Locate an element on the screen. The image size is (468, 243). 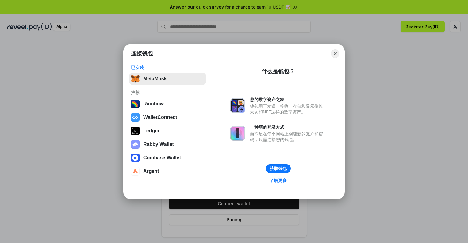
img: svg+xml,%3Csvg%20xmlns%3D%22http%3A%2F%2Fwww.w3.org%2F2000%2Fsvg%22%20width%3D%2228%22%20height%3... is located at coordinates (135, 131).